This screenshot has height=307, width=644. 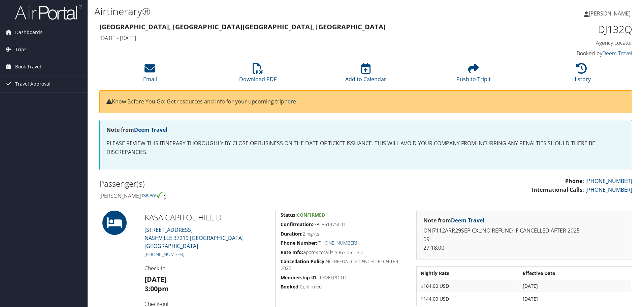 I want to click on strong: Phone:, so click(x=574, y=181).